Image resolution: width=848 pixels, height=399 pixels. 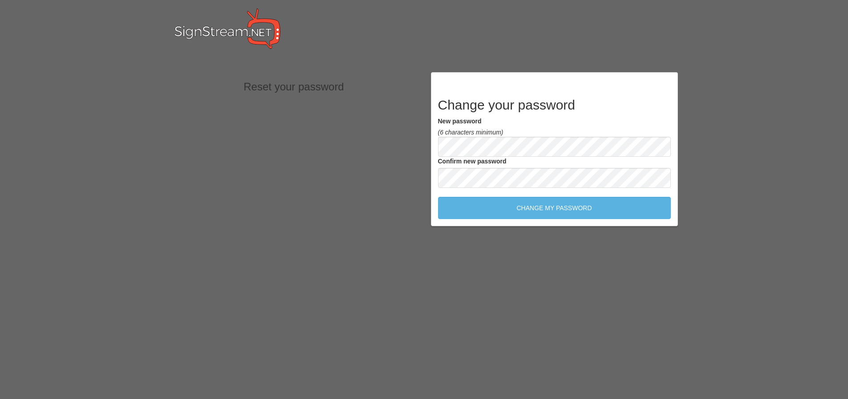 I want to click on label: Confirm new password, so click(x=472, y=161).